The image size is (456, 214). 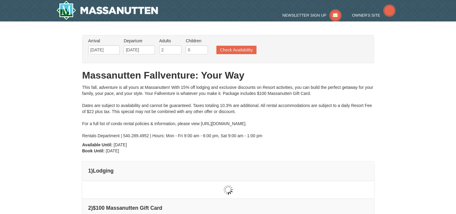 I want to click on label: Children, so click(x=197, y=41).